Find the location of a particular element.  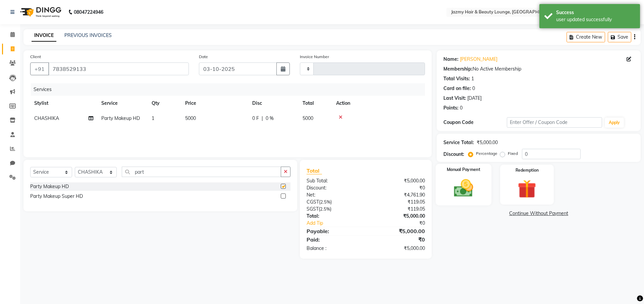

div: No Active Membership is located at coordinates (539, 69).